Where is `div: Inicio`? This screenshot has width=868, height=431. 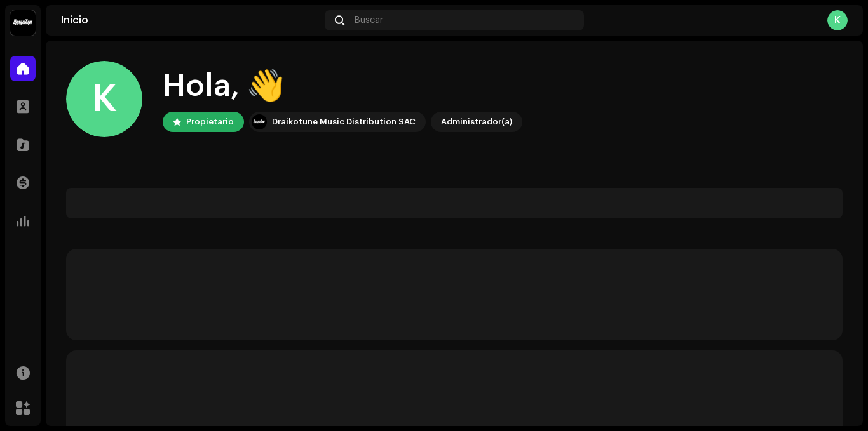
div: Inicio is located at coordinates (190, 20).